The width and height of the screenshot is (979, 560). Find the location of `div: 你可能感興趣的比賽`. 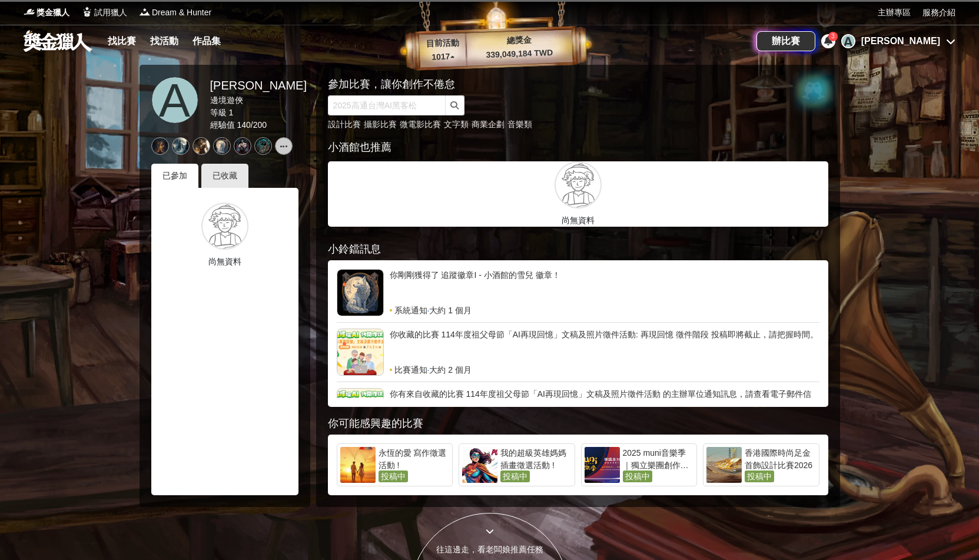

div: 你可能感興趣的比賽 is located at coordinates (578, 423).